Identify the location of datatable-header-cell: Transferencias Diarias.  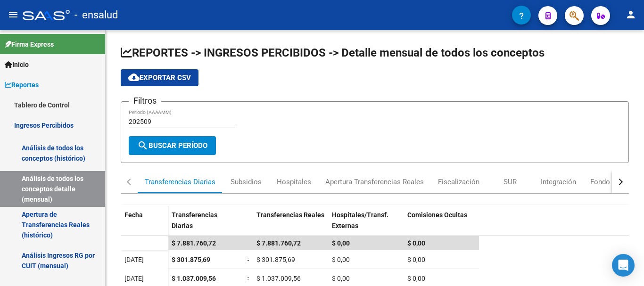
(205, 224).